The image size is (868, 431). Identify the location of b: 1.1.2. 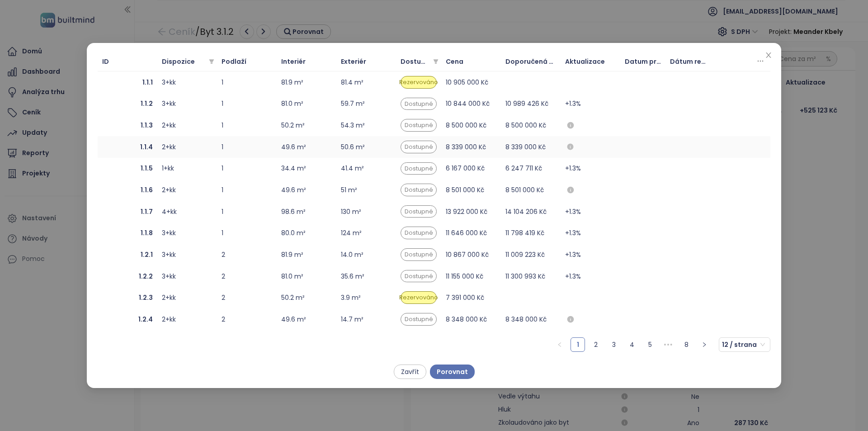
(146, 104).